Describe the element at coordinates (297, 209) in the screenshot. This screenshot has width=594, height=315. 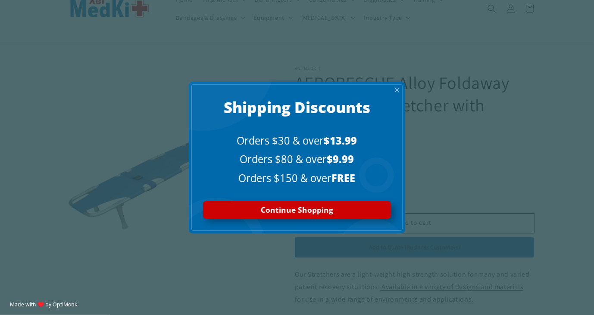
I see `span: Continue Shopping` at that location.